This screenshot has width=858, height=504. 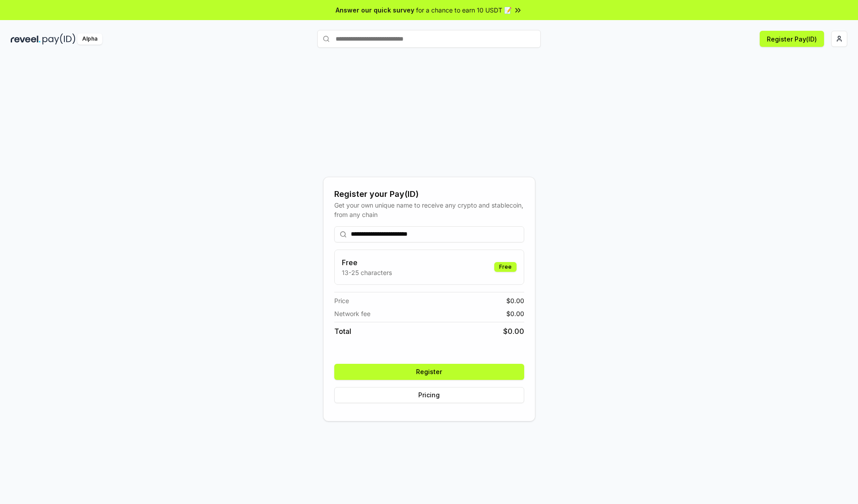 I want to click on button: Pricing, so click(x=429, y=395).